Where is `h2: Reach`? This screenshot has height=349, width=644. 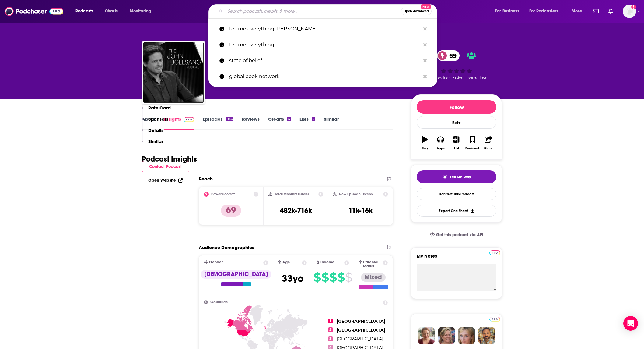
h2: Reach is located at coordinates (206, 178).